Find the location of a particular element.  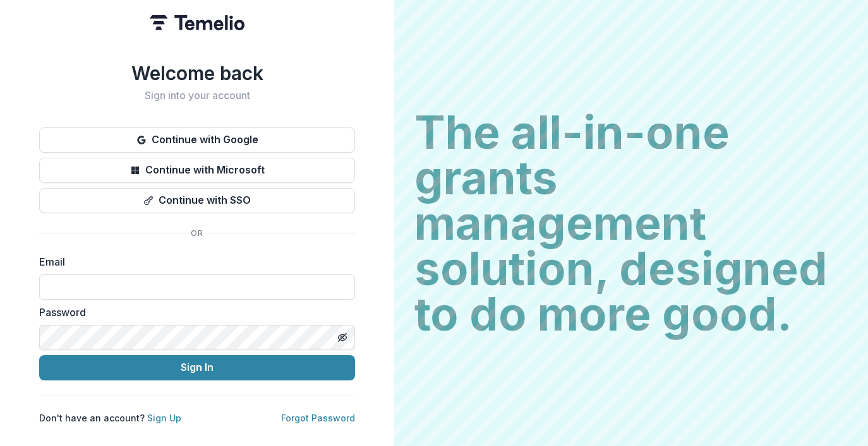

a: Forgot Password is located at coordinates (318, 418).